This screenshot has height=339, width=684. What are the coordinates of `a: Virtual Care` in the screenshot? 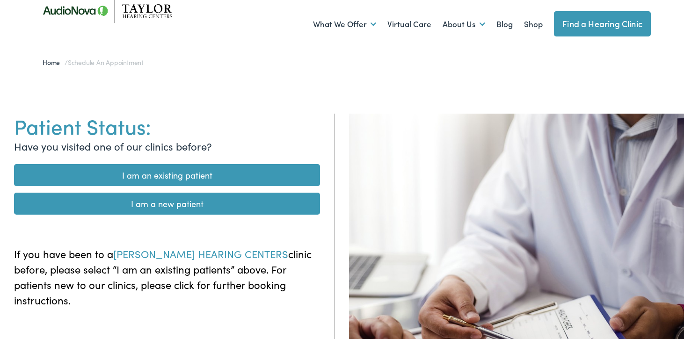 It's located at (409, 24).